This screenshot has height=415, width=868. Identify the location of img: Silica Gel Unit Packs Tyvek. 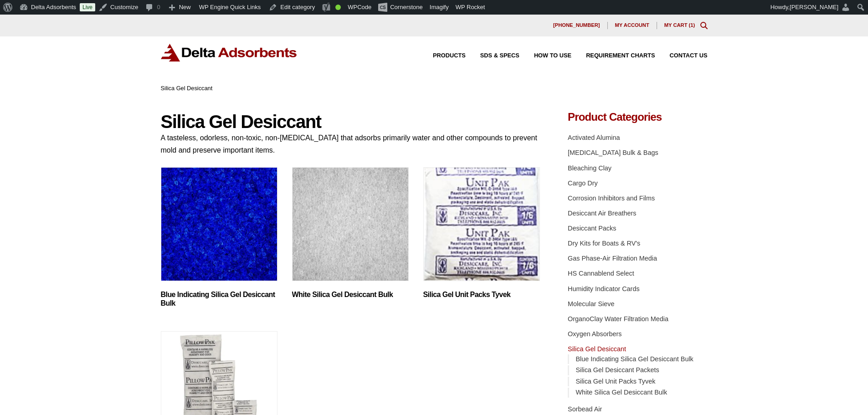
(481, 225).